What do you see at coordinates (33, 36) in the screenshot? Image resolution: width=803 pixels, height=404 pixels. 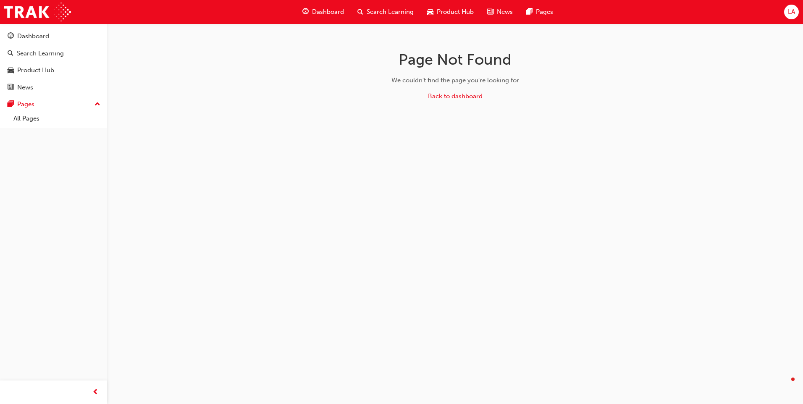 I see `div: Dashboard` at bounding box center [33, 36].